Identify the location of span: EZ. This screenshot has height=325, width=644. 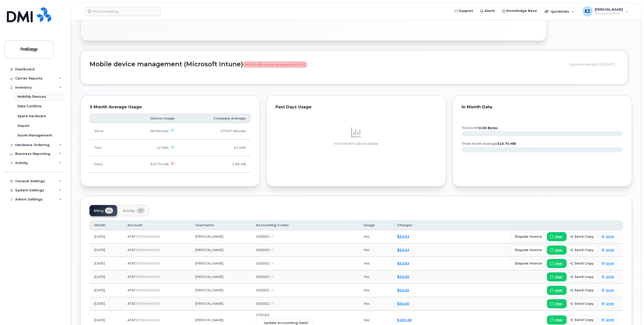
(587, 11).